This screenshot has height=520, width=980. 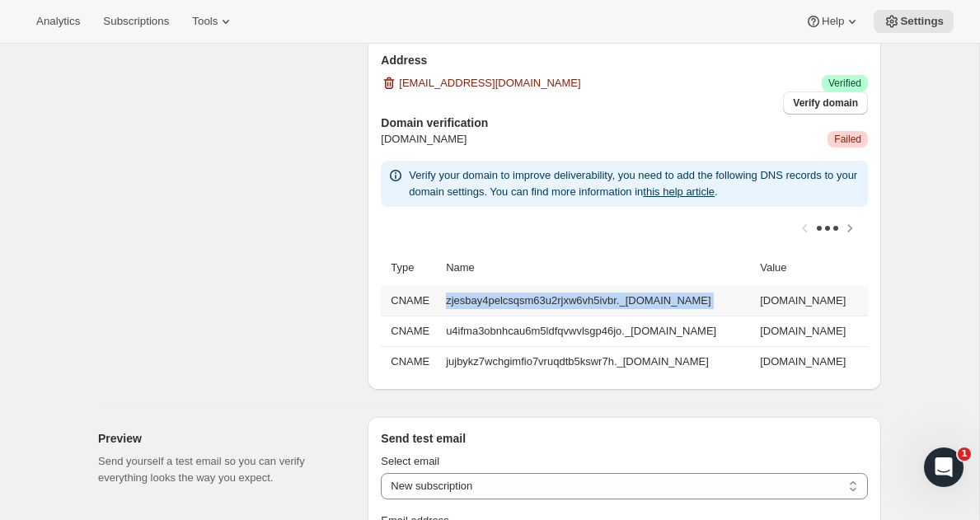 I want to click on span: Verify domain, so click(x=825, y=103).